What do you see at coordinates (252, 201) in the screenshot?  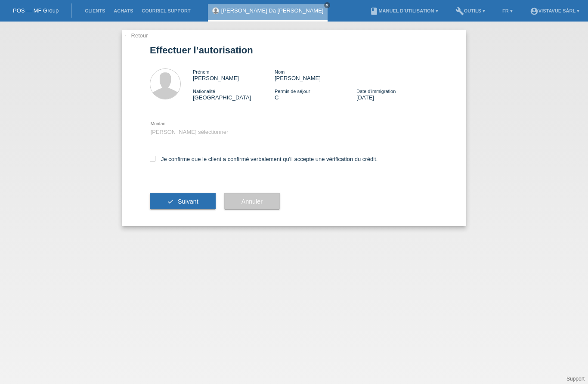 I see `span: Annuler` at bounding box center [252, 201].